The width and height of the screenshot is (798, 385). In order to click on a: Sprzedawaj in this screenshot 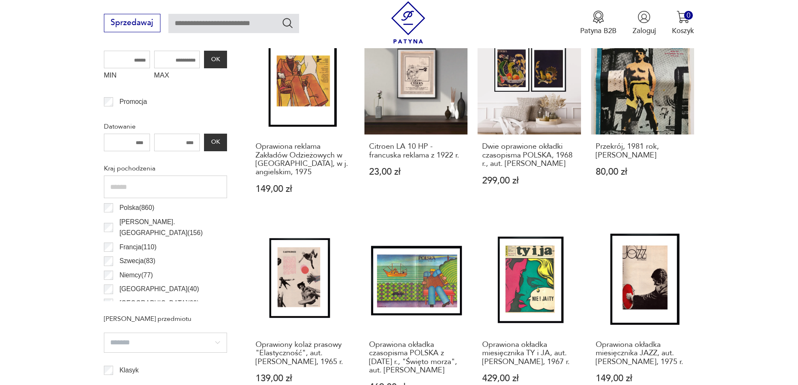, I will do `click(132, 23)`.